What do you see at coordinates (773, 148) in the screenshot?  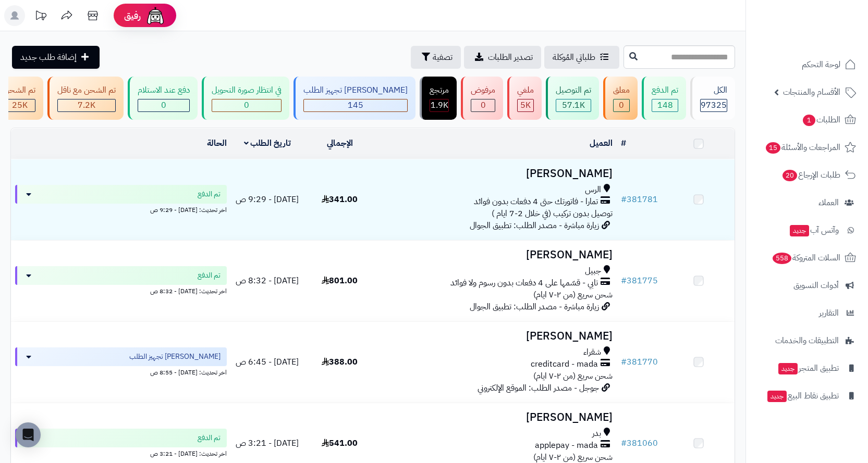 I see `span: 15` at bounding box center [773, 148].